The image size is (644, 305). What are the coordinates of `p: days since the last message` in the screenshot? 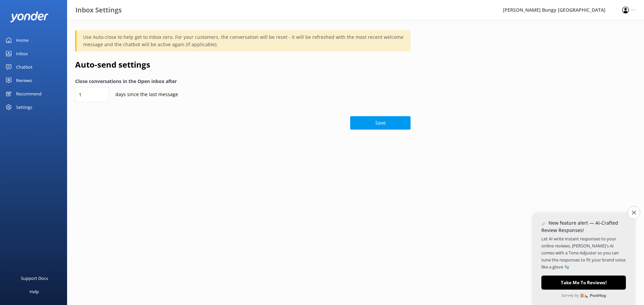 It's located at (143, 95).